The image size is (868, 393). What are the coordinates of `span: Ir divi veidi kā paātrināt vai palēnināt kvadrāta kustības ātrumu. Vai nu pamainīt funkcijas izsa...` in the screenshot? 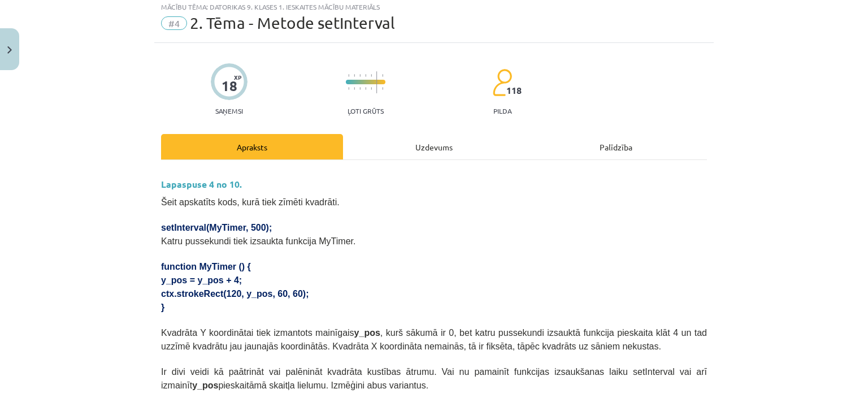 It's located at (434, 378).